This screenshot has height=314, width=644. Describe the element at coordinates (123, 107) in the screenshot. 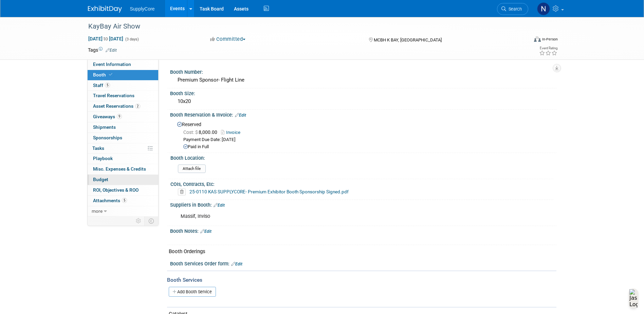

I see `a: Asset Reservations2` at that location.